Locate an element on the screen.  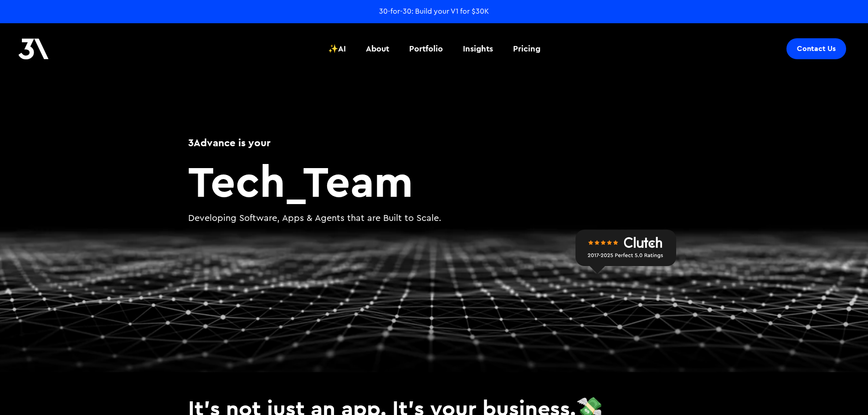
h1: 3Advance is your is located at coordinates (434, 142).